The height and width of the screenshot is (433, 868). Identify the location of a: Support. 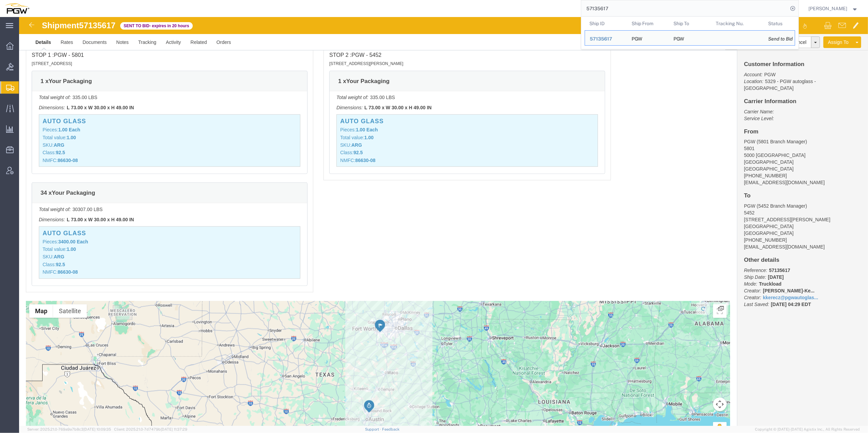
(374, 430).